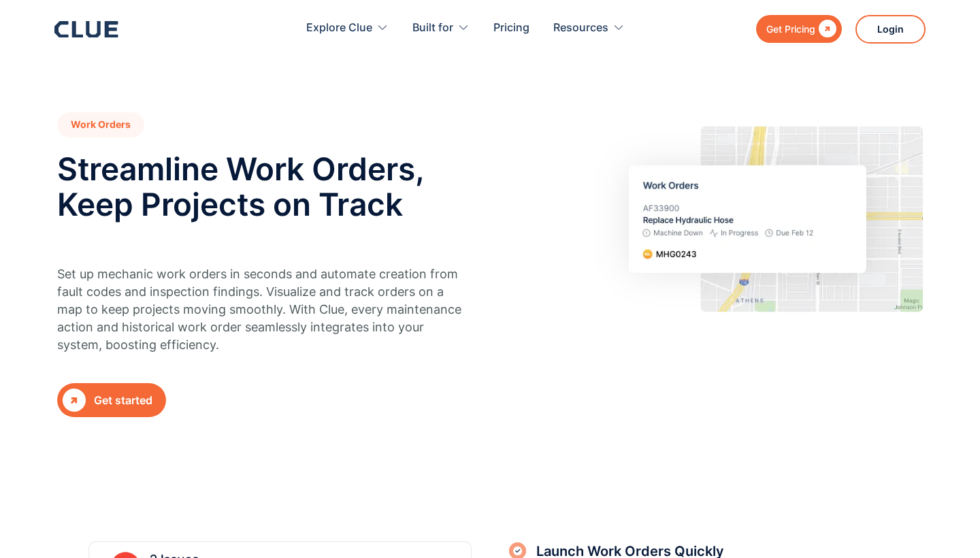  I want to click on a: Pricing, so click(511, 28).